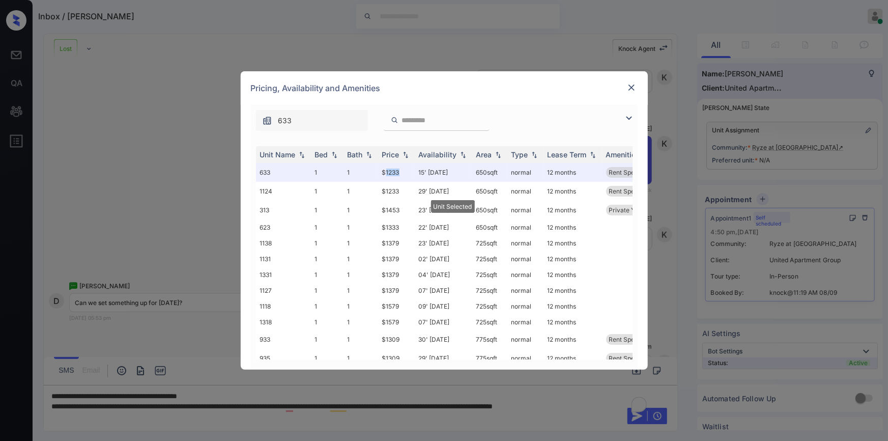 This screenshot has height=441, width=888. Describe the element at coordinates (284, 243) in the screenshot. I see `td: 1138` at that location.